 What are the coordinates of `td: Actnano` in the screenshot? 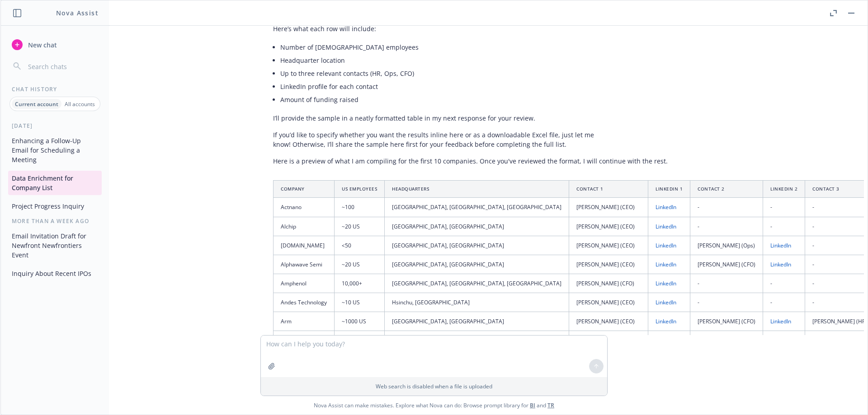 It's located at (304, 207).